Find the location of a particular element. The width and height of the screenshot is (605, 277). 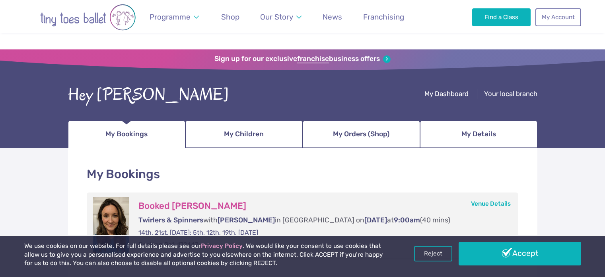

strong: franchise is located at coordinates (313, 59).